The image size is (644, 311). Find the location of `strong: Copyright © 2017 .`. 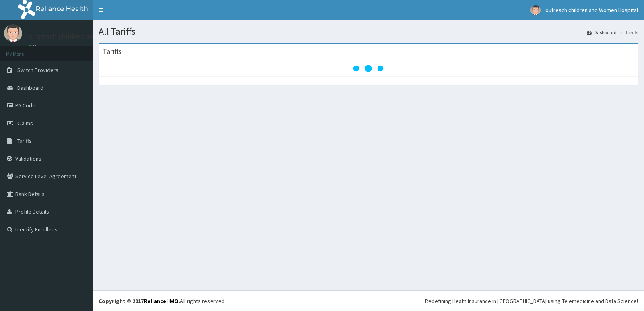

strong: Copyright © 2017 . is located at coordinates (140, 301).